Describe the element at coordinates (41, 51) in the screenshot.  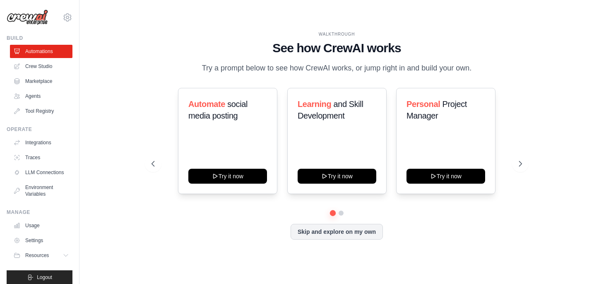
I see `a: Automations` at that location.